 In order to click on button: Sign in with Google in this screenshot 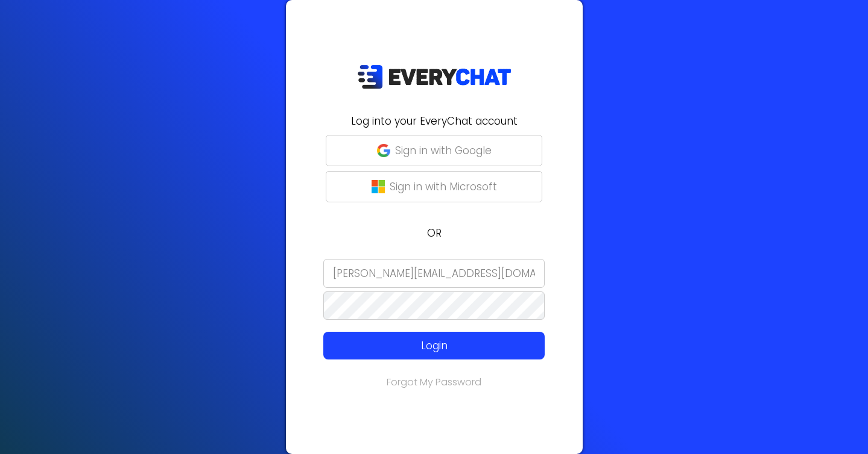, I will do `click(433, 151)`.